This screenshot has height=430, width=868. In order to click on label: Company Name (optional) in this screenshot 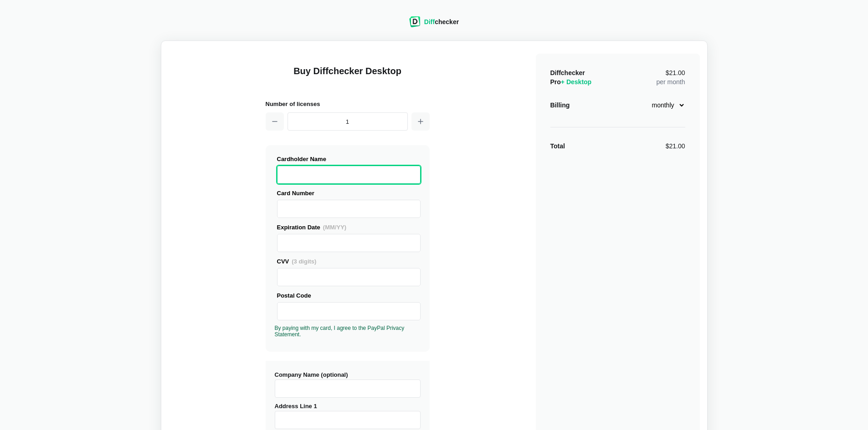, I will do `click(348, 385)`.